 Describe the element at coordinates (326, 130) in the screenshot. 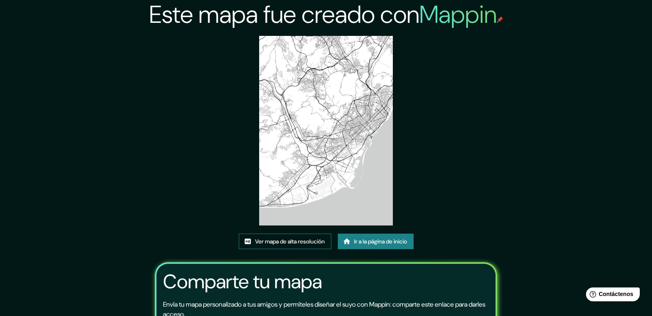

I see `img: created-map` at that location.